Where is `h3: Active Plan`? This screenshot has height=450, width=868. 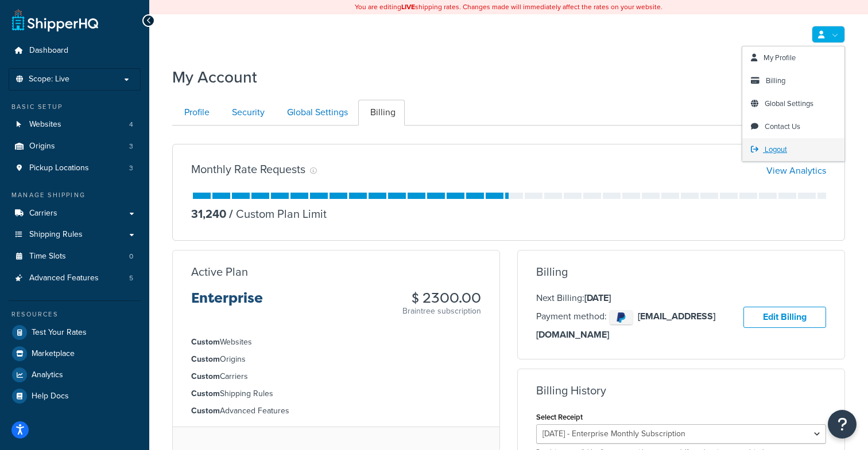
h3: Active Plan is located at coordinates (219, 272).